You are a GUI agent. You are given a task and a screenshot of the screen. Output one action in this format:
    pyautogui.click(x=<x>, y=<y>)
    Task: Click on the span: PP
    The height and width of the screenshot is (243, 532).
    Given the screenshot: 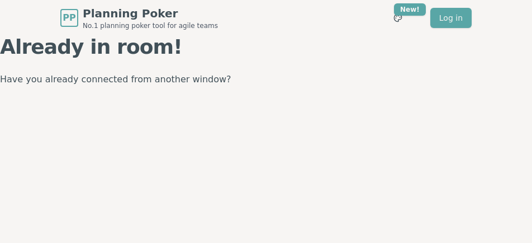 What is the action you would take?
    pyautogui.click(x=69, y=18)
    